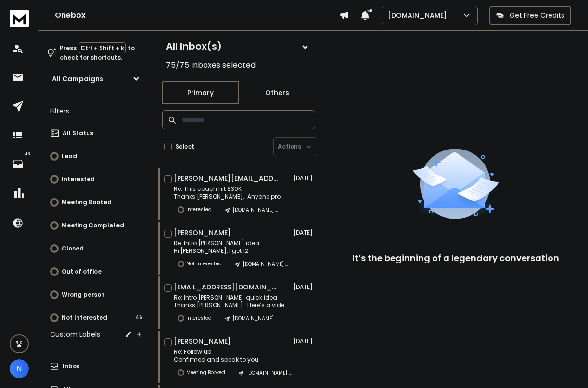  I want to click on p: Get Free Credits, so click(537, 16).